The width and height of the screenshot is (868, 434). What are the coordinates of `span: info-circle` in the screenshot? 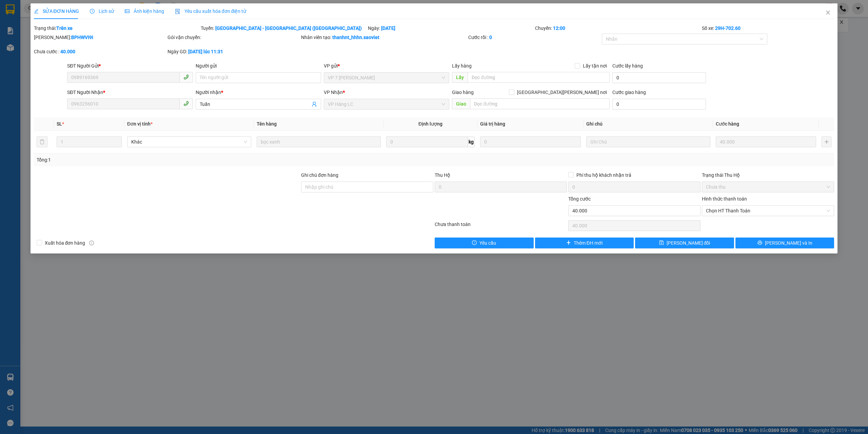 It's located at (91, 243).